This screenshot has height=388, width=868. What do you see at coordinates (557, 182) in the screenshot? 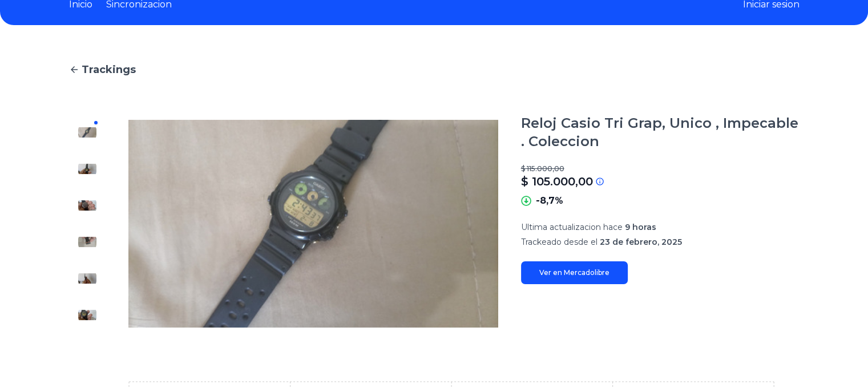
I see `p: $ 105.000,00` at bounding box center [557, 182].